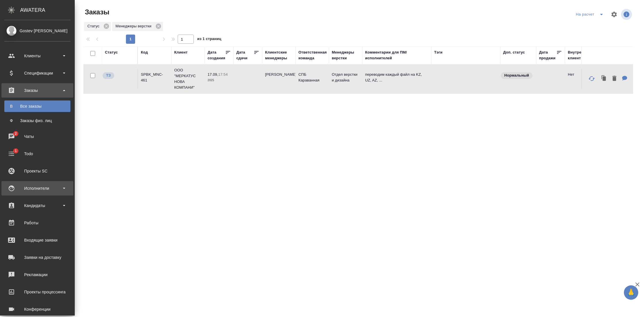 This screenshot has width=644, height=317. What do you see at coordinates (15, 134) in the screenshot?
I see `span: 2` at bounding box center [15, 134].